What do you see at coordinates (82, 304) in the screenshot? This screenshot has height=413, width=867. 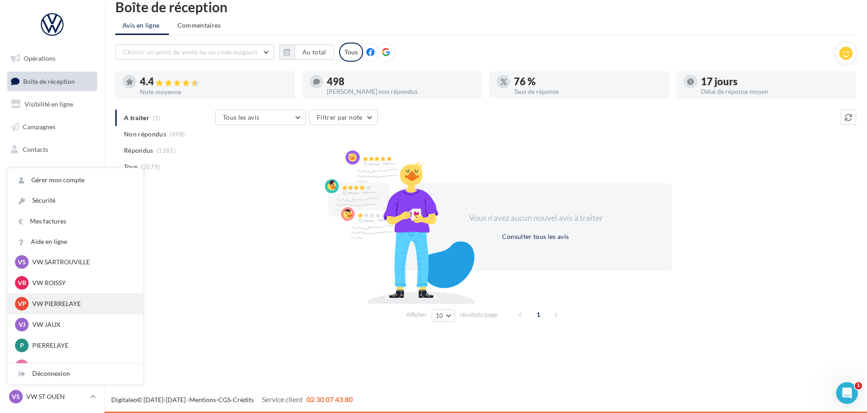 I see `p: VW PIERRELAYE` at bounding box center [82, 304].